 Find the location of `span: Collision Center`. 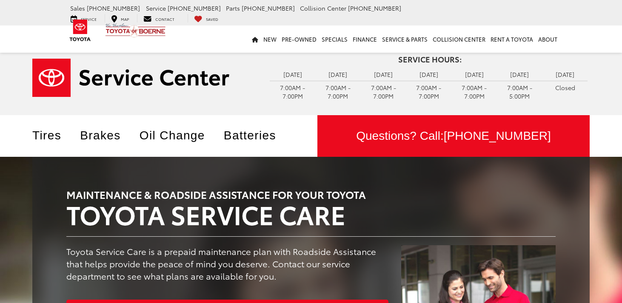

span: Collision Center is located at coordinates (323, 8).